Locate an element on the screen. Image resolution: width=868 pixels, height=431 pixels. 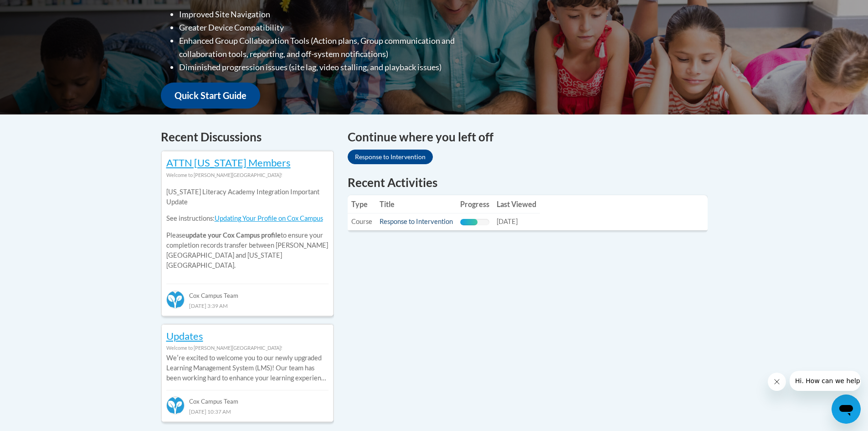
h4: Recent Discussions is located at coordinates (248, 137).